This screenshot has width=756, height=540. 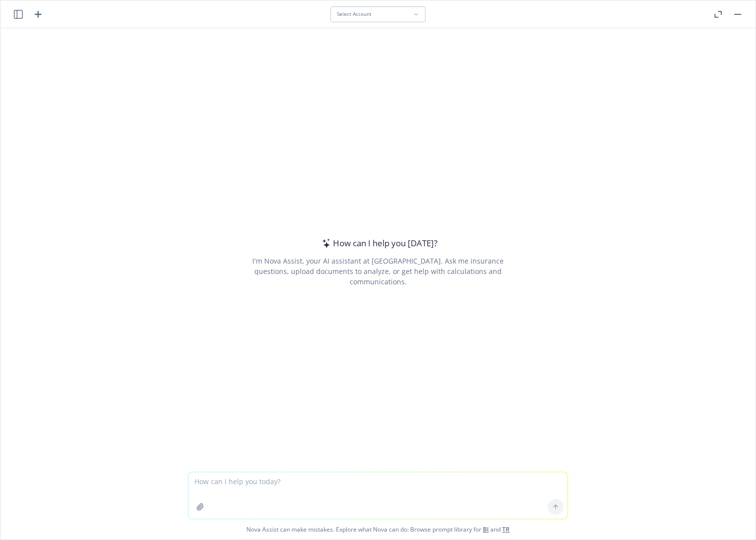 What do you see at coordinates (505, 530) in the screenshot?
I see `a: TR` at bounding box center [505, 530].